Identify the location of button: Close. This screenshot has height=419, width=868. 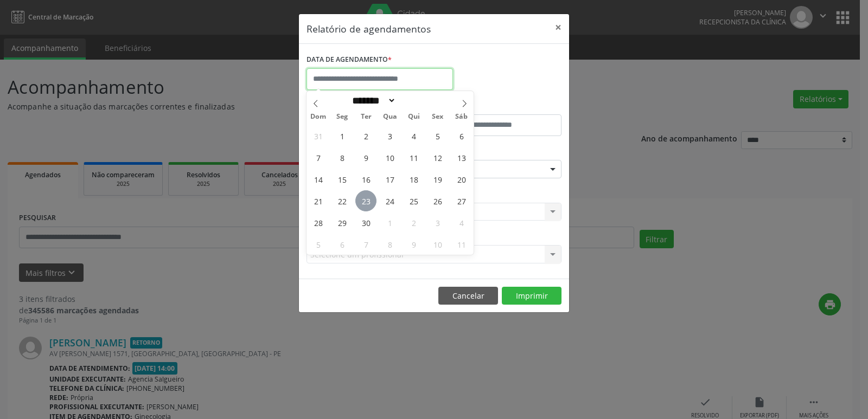
(558, 27).